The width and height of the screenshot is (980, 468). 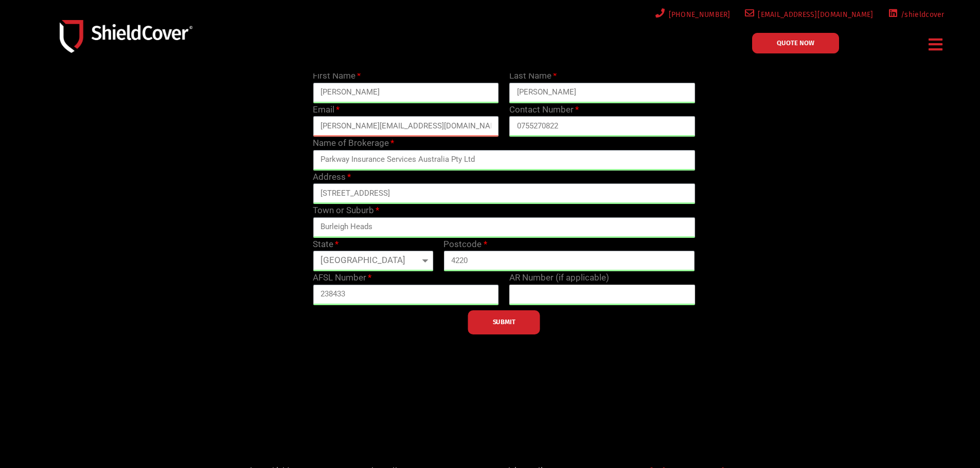 What do you see at coordinates (342, 278) in the screenshot?
I see `label: AFSL Number` at bounding box center [342, 278].